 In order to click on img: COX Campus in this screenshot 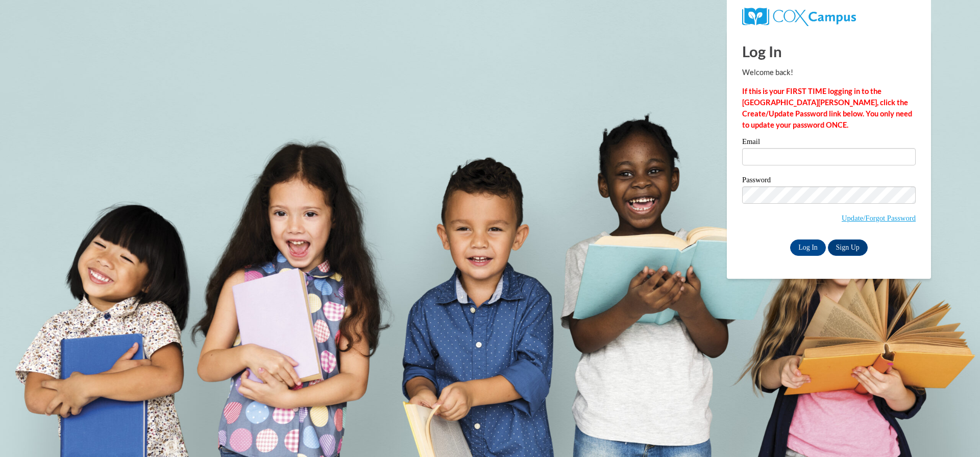, I will do `click(798, 17)`.